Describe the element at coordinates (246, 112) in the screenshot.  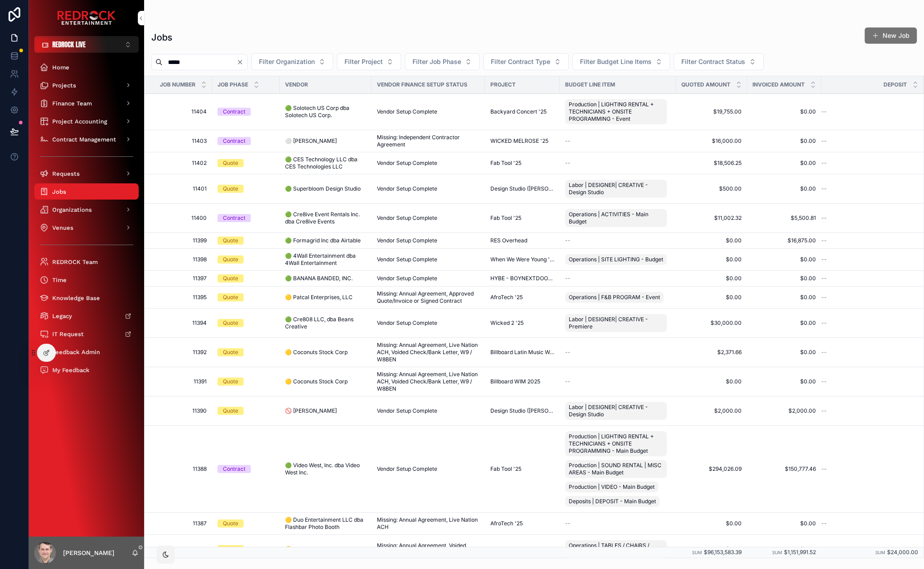
I see `a: Contract` at that location.